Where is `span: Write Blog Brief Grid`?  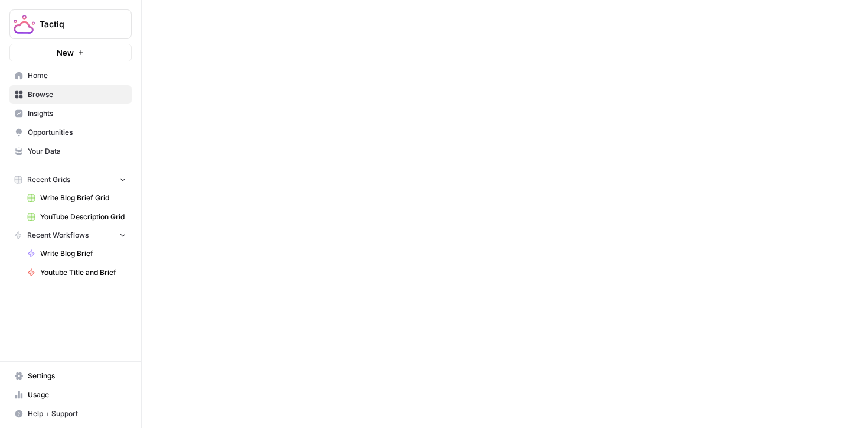
span: Write Blog Brief Grid is located at coordinates (83, 198).